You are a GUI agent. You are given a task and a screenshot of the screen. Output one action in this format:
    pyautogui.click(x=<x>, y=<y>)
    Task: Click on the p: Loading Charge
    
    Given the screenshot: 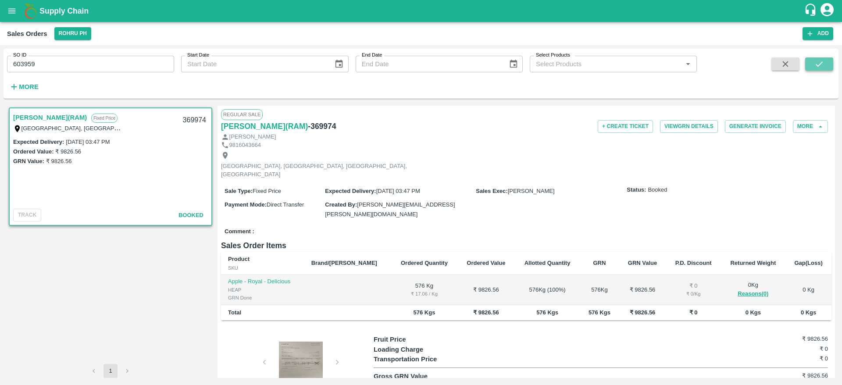 What is the action you would take?
    pyautogui.click(x=430, y=349)
    